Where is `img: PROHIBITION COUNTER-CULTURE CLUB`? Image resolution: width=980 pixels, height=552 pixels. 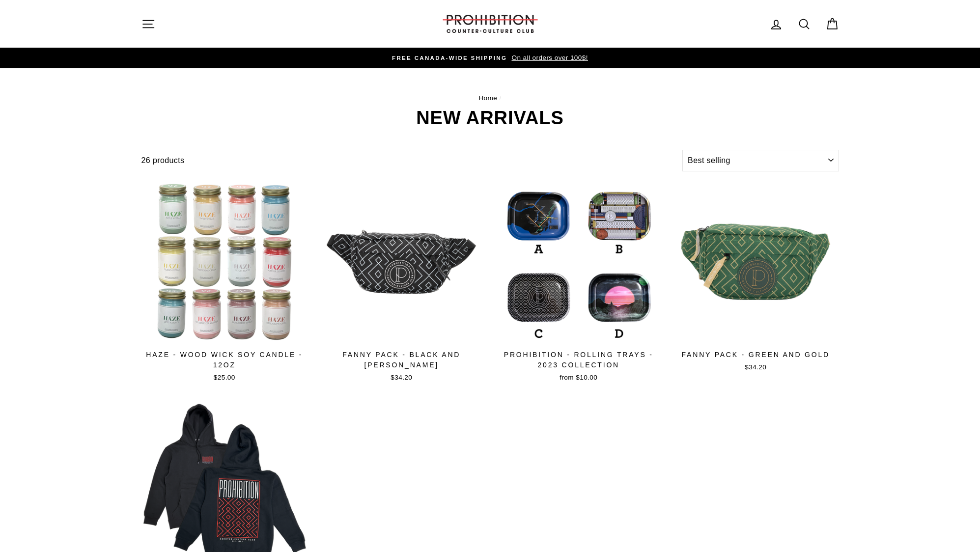 img: PROHIBITION COUNTER-CULTURE CLUB is located at coordinates (490, 24).